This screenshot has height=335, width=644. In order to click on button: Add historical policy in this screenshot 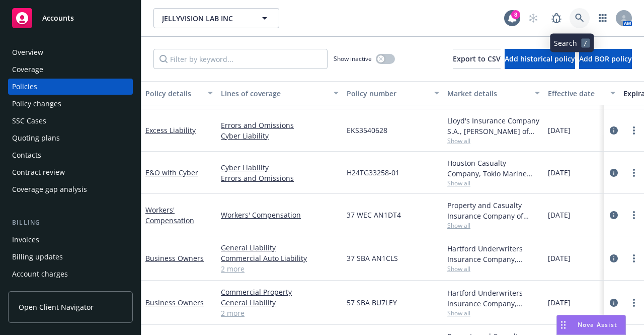, I will do `click(540, 59)`.